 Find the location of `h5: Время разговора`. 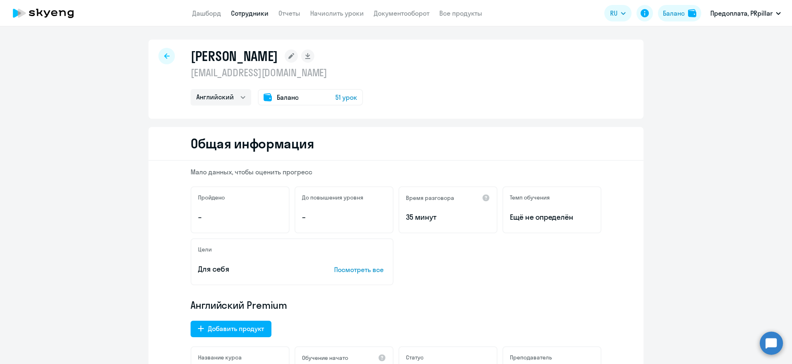

h5: Время разговора is located at coordinates (430, 198).